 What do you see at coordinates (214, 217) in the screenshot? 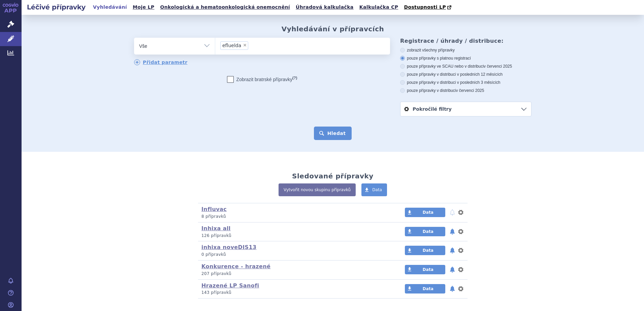
I see `span: 8 přípravků` at bounding box center [214, 217].